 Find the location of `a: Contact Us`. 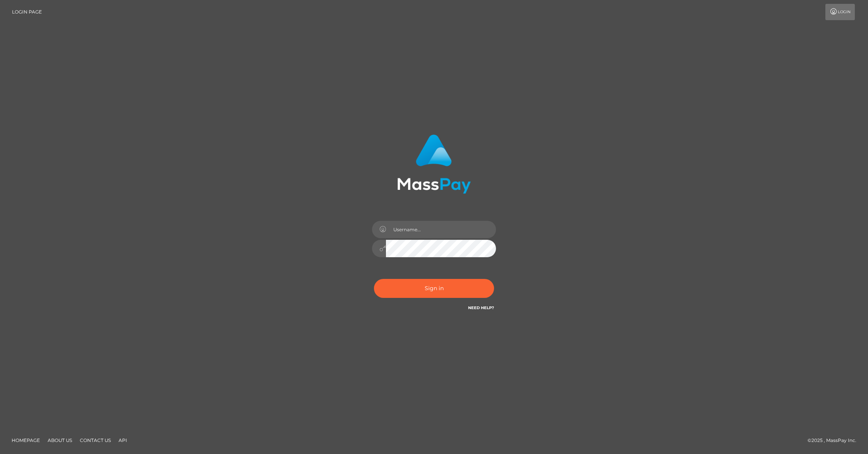

a: Contact Us is located at coordinates (95, 440).